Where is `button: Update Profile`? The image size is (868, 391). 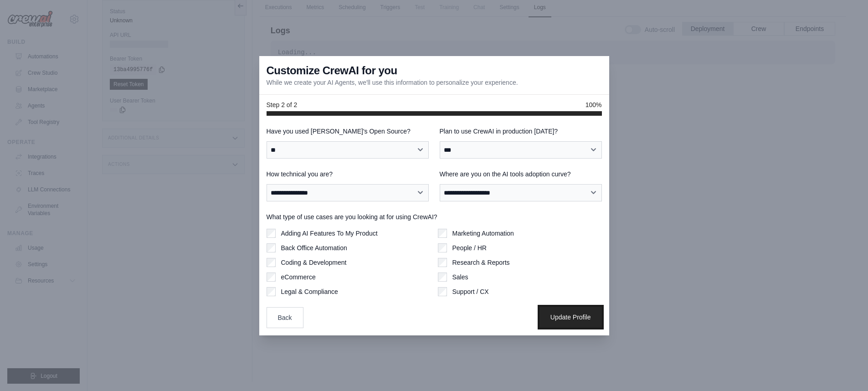 button: Update Profile is located at coordinates (571, 317).